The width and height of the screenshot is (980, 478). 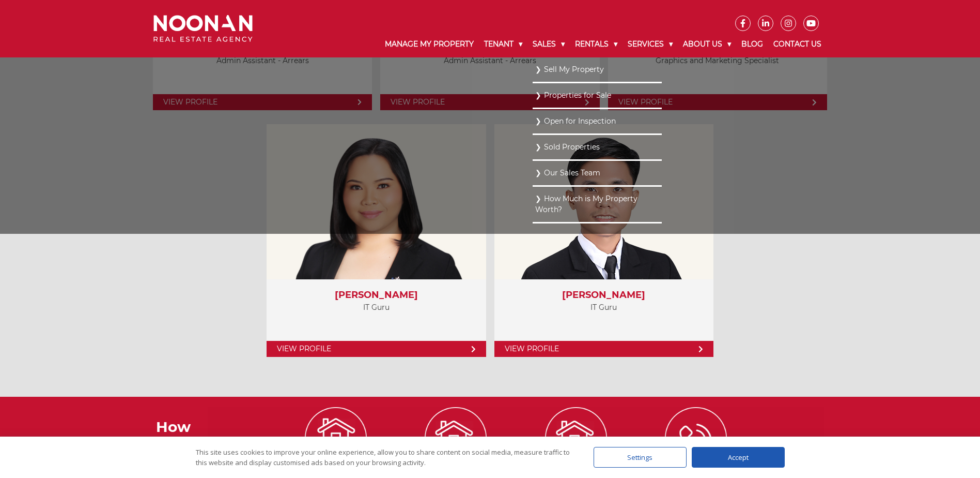 I want to click on div: This site uses cookies to improve your online experience, allow you to share content on social me..., so click(x=384, y=457).